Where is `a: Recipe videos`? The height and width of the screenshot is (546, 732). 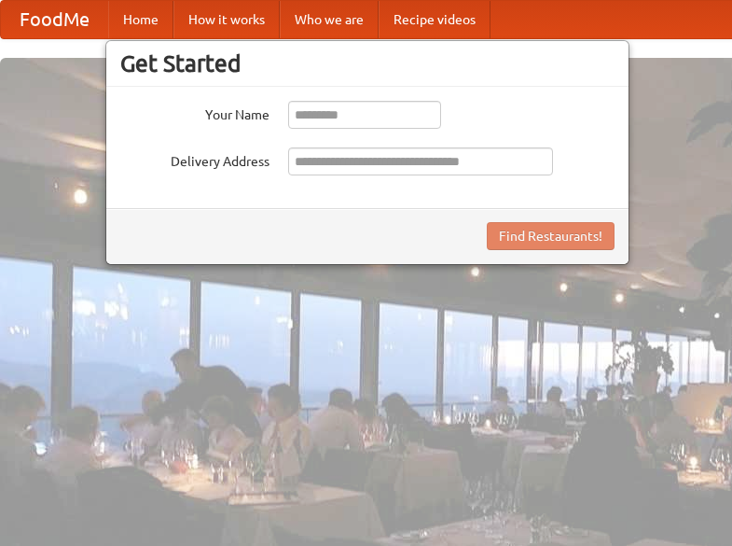 a: Recipe videos is located at coordinates (435, 20).